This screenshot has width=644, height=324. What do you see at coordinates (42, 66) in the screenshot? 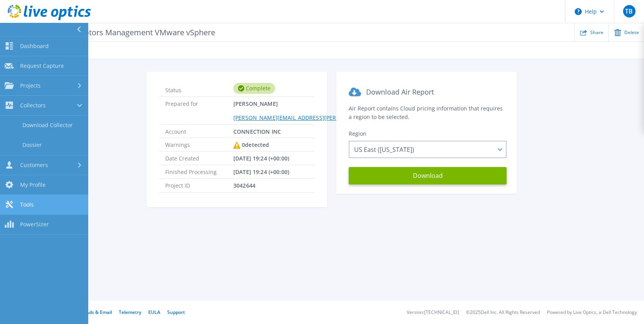
I see `span: Request Capture` at bounding box center [42, 66].